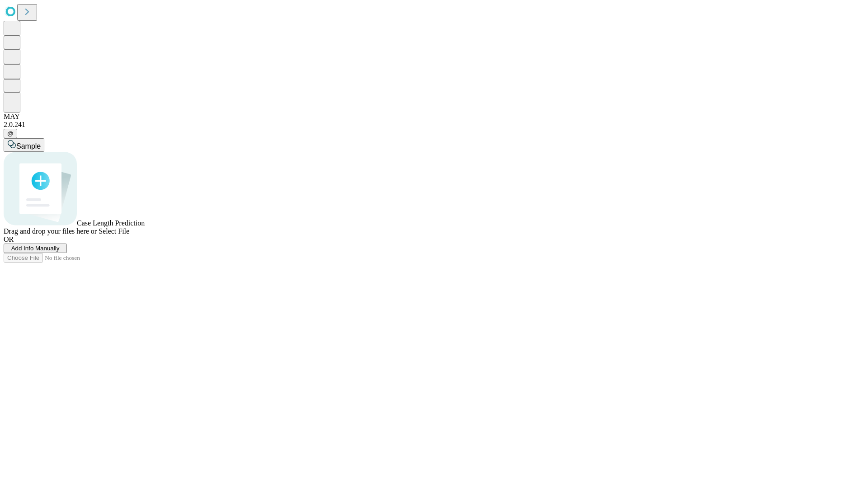  I want to click on div: MAY, so click(434, 116).